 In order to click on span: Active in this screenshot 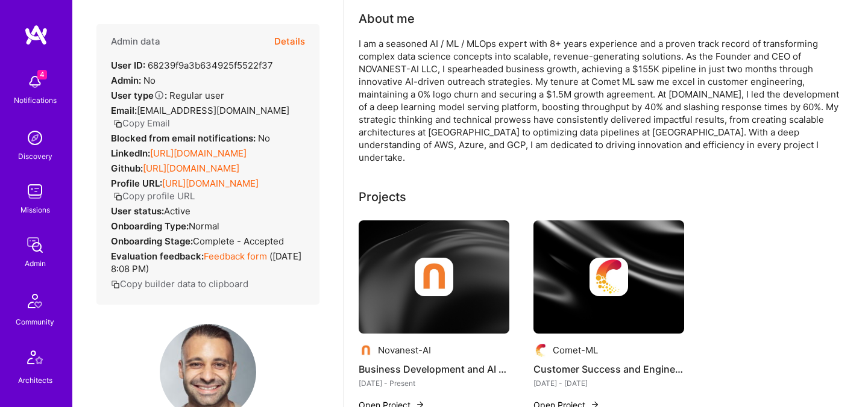, I will do `click(177, 211)`.